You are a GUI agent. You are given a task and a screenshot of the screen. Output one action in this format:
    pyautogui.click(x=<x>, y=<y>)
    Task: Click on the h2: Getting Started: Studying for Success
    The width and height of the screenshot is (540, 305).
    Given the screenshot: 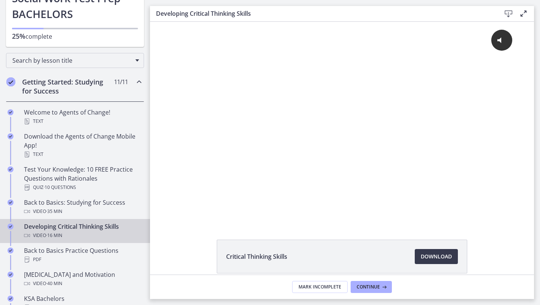 What is the action you would take?
    pyautogui.click(x=68, y=86)
    